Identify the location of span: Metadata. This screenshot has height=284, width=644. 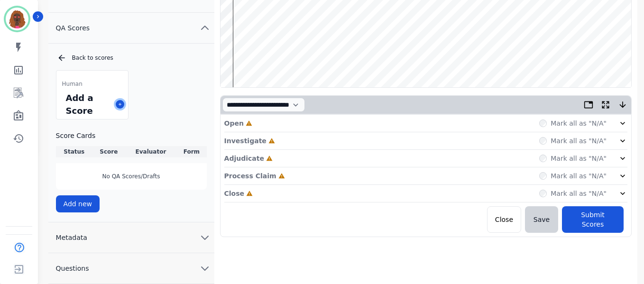
(71, 237).